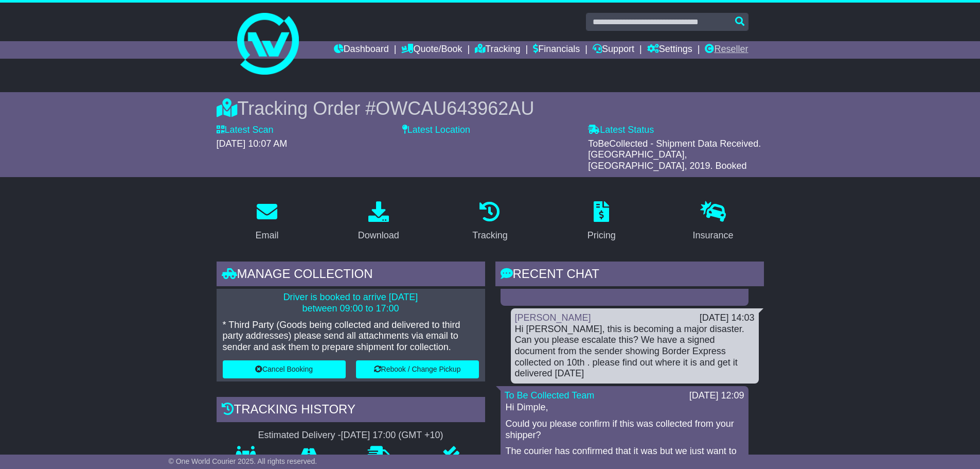  I want to click on div: Tracking Order #, so click(490, 108).